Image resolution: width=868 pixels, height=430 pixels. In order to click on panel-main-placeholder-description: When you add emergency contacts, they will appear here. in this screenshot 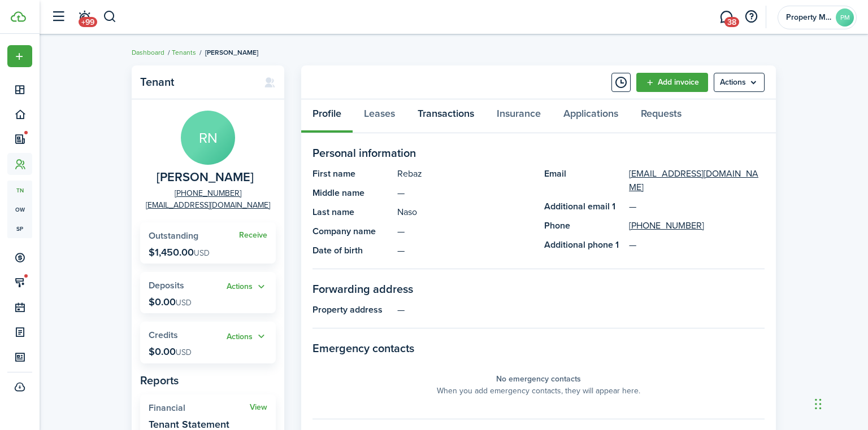, I will do `click(538, 391)`.